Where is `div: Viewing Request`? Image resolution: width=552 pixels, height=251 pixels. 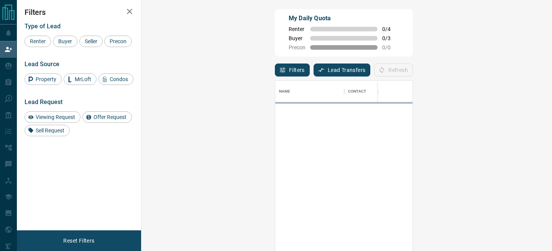
div: Viewing Request is located at coordinates (53, 117).